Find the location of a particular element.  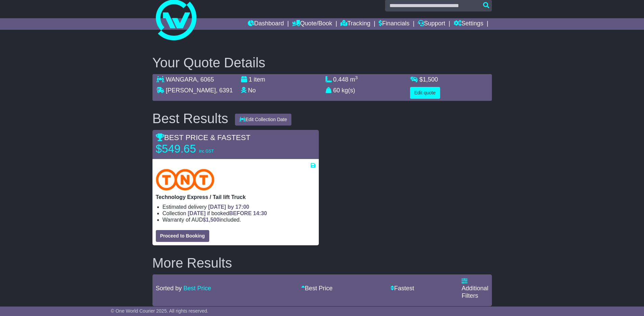

p: $549.65 is located at coordinates (198, 149).